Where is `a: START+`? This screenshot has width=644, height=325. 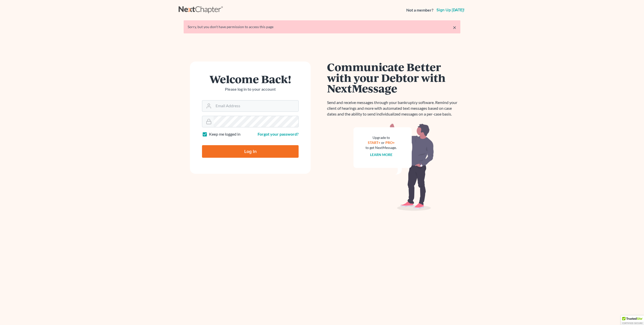
a: START+ is located at coordinates (374, 142).